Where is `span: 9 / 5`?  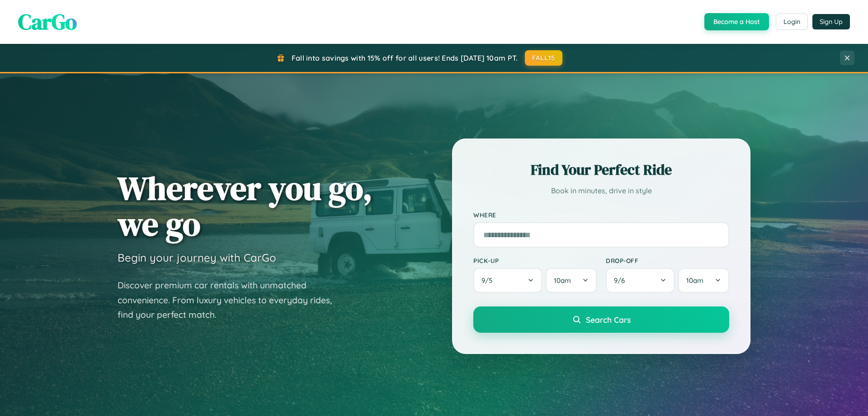
span: 9 / 5 is located at coordinates (489, 280).